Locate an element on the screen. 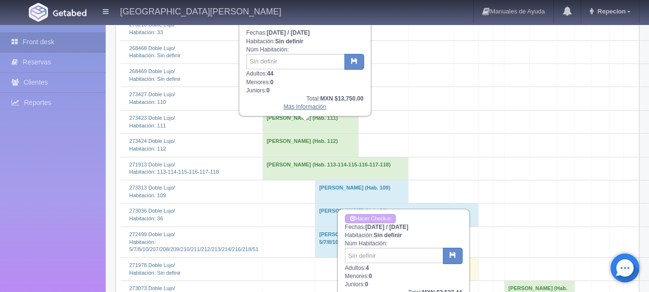 The width and height of the screenshot is (649, 292). a: 273036 Doble Lujo/Habitación: 36 is located at coordinates (152, 214).